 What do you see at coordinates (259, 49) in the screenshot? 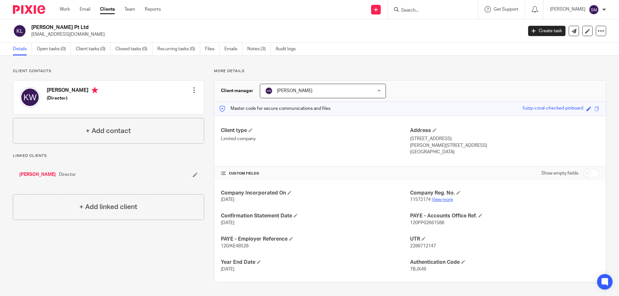
I see `a: Notes (3)` at bounding box center [259, 49].